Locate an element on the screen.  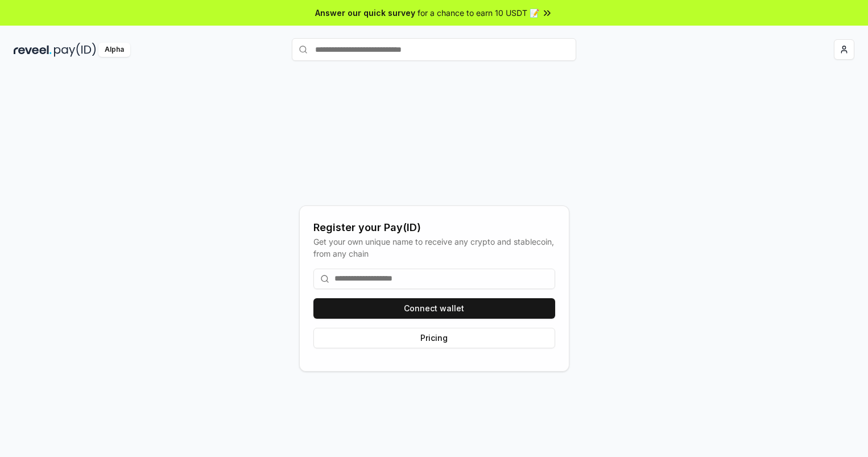
button: Connect wallet is located at coordinates (434, 309).